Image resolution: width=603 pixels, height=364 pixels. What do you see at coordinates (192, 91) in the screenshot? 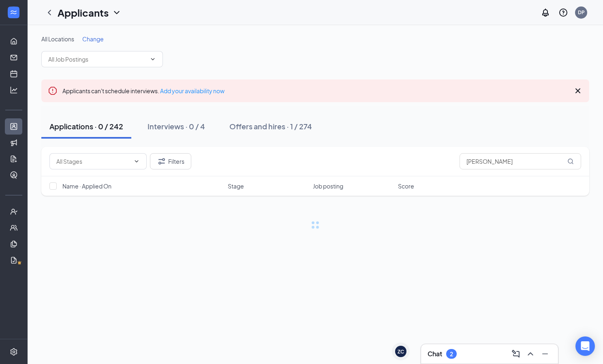
I see `a: Add your availability now` at bounding box center [192, 91].